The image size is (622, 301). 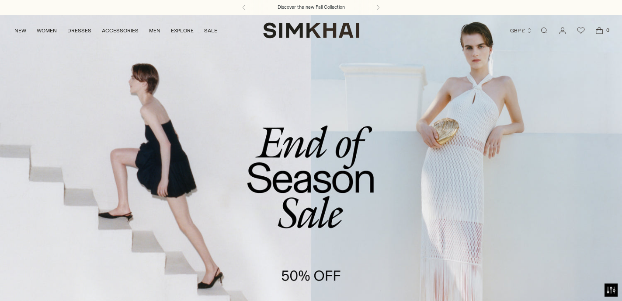 I want to click on button: GBP £, so click(x=521, y=31).